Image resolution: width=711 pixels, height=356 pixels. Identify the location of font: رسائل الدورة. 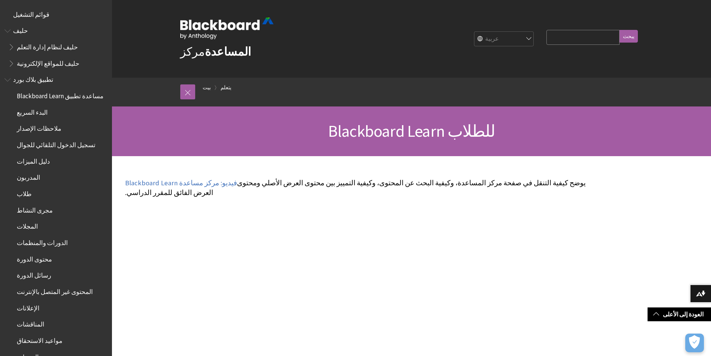
(34, 275).